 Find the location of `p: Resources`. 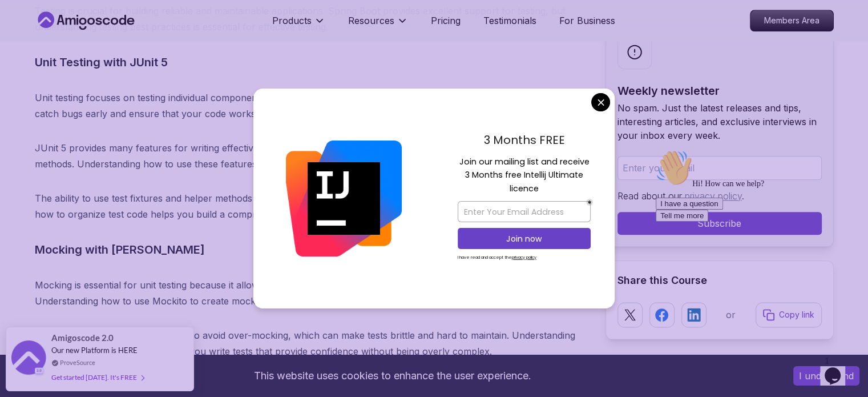

p: Resources is located at coordinates (371, 21).